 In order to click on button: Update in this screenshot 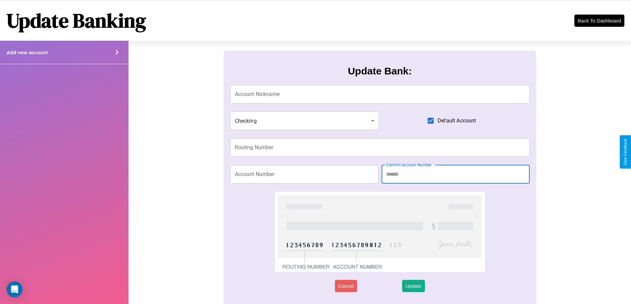, I will do `click(414, 286)`.